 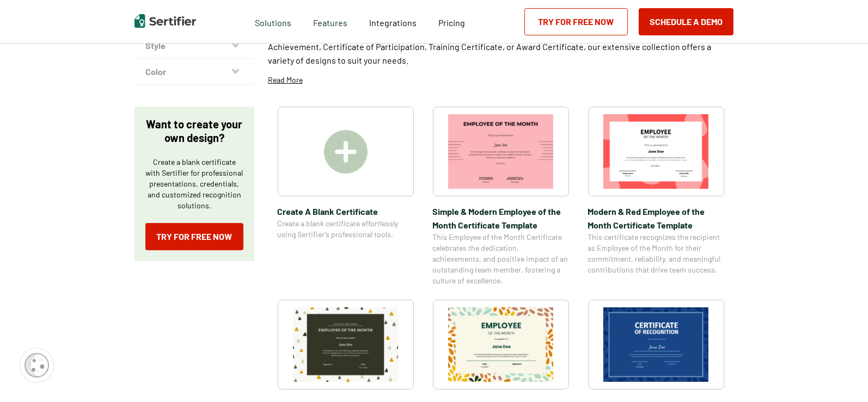 What do you see at coordinates (686, 22) in the screenshot?
I see `a: Schedule a Demo` at bounding box center [686, 22].